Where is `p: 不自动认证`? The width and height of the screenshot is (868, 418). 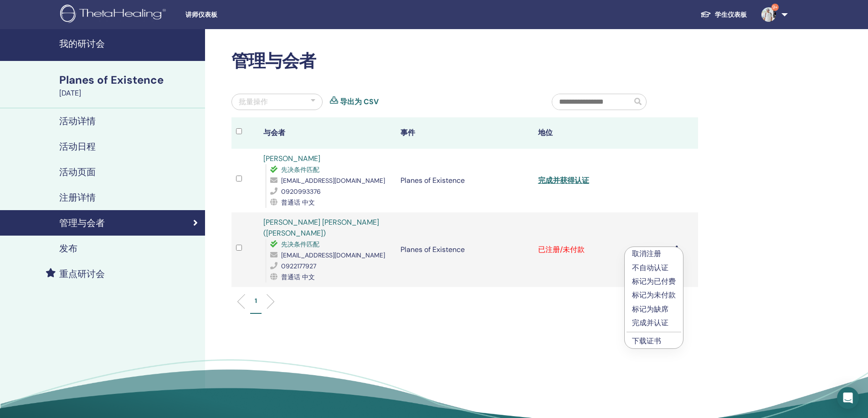
p: 不自动认证 is located at coordinates (653, 268).